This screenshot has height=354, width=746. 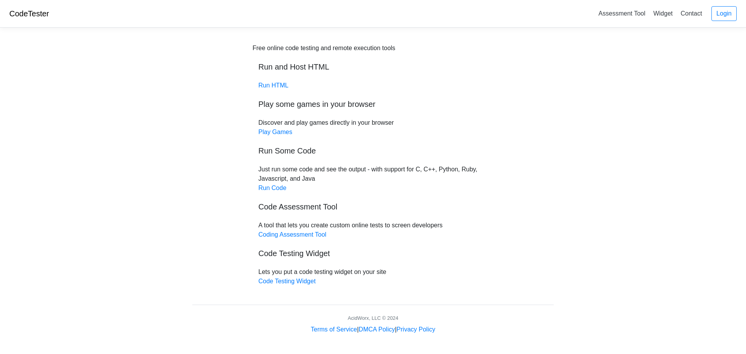 What do you see at coordinates (292, 234) in the screenshot?
I see `a: Coding Assessment Tool` at bounding box center [292, 234].